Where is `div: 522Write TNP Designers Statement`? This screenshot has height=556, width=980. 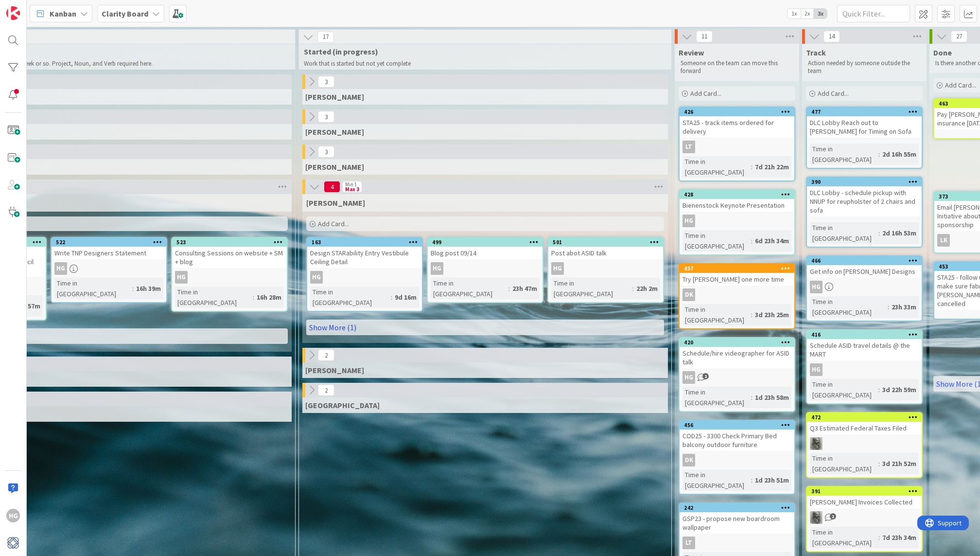
div: 522Write TNP Designers Statement is located at coordinates (109, 249).